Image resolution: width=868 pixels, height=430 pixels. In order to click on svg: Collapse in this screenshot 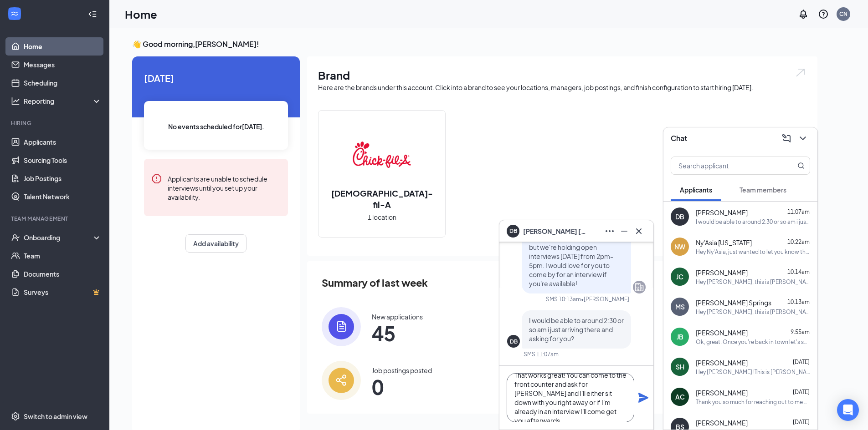, I will do `click(93, 14)`.